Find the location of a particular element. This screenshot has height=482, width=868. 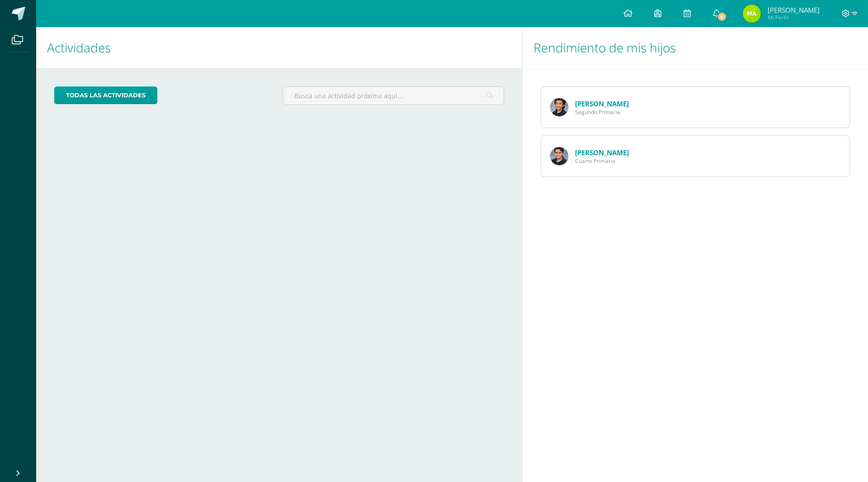

h1: Actividades is located at coordinates (279, 48).